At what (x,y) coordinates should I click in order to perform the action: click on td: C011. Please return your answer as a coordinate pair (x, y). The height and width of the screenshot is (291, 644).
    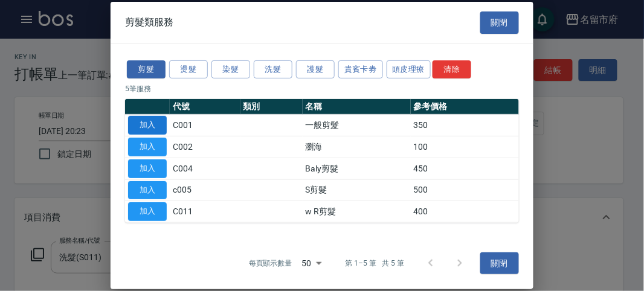
    Looking at the image, I should click on (204, 212).